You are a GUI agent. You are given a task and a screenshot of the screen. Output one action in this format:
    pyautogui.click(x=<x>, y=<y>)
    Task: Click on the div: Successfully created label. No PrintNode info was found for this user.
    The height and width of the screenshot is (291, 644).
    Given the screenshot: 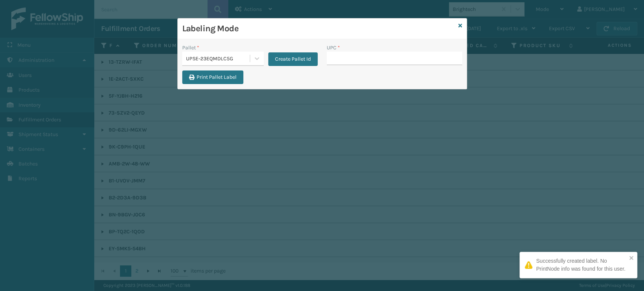 What is the action you would take?
    pyautogui.click(x=581, y=265)
    